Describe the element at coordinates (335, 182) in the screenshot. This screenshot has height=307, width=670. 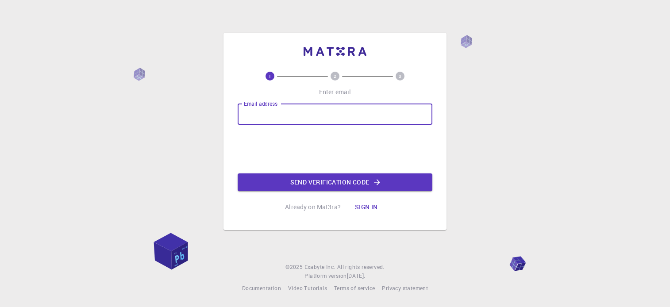
I see `button: Send verification code` at that location.